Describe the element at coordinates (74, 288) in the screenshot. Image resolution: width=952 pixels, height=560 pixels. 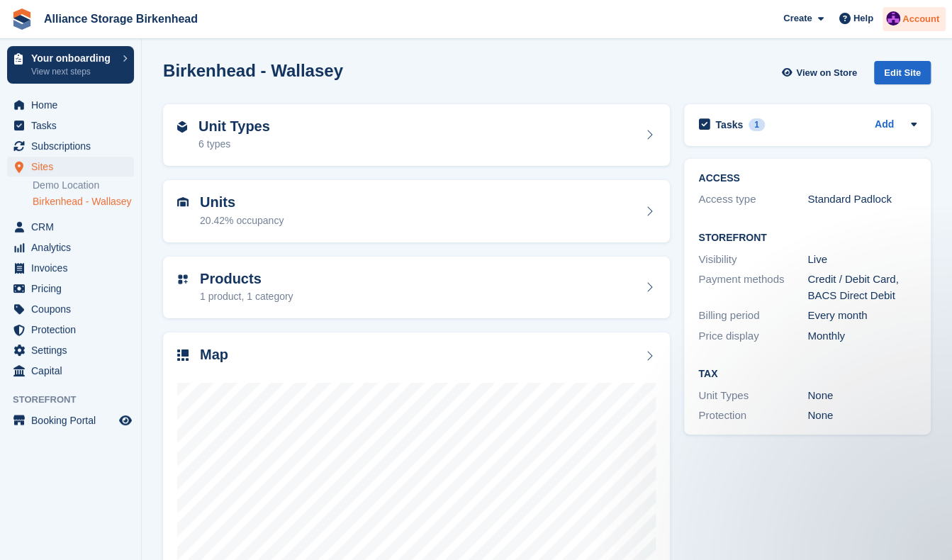
I see `span: Pricing` at that location.